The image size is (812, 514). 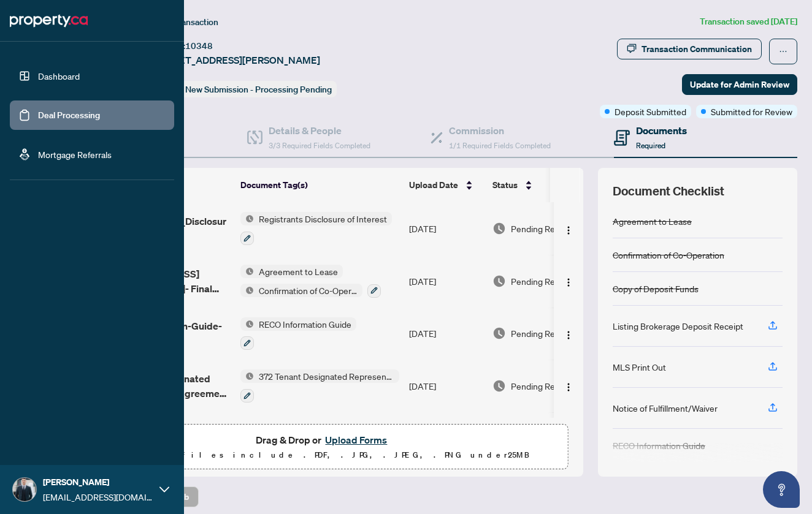 What do you see at coordinates (650, 112) in the screenshot?
I see `span: Deposit Submitted` at bounding box center [650, 112].